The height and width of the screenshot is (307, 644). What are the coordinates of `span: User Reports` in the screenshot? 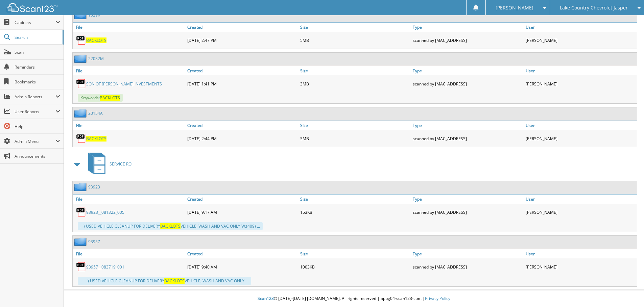 It's located at (35, 111).